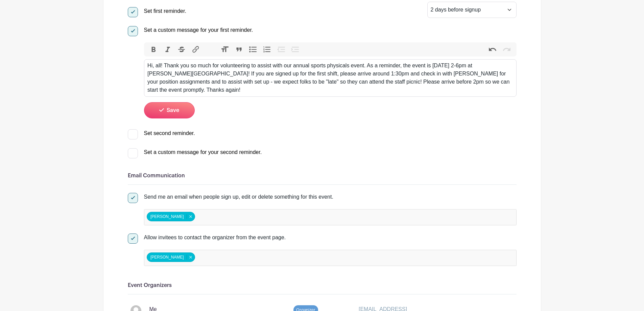 This screenshot has height=311, width=644. What do you see at coordinates (173, 110) in the screenshot?
I see `span: Save` at bounding box center [173, 110].